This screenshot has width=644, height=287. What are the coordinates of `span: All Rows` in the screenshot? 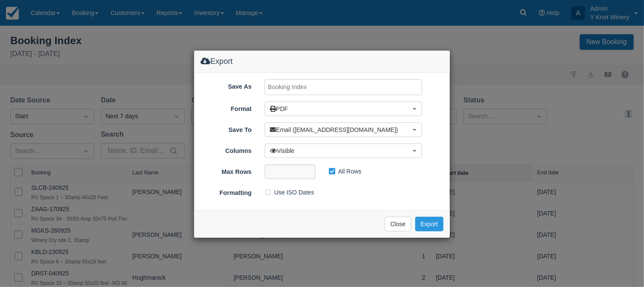 It's located at (348, 171).